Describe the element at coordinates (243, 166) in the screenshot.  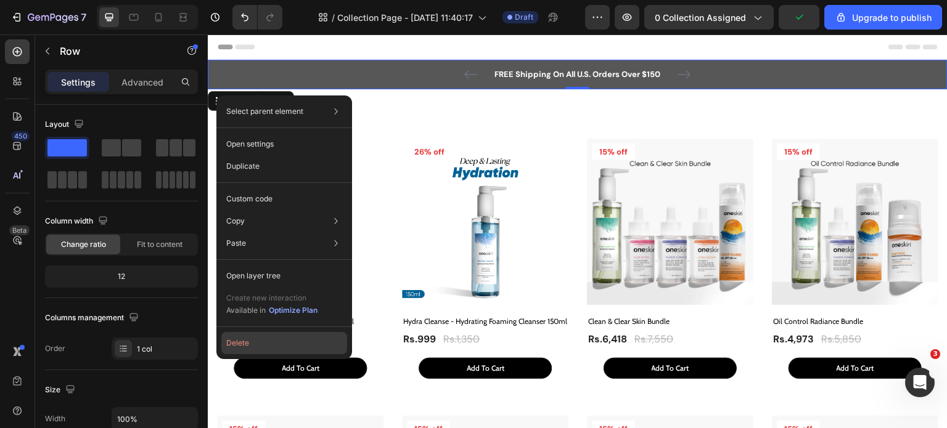
I see `p: Duplicate` at that location.